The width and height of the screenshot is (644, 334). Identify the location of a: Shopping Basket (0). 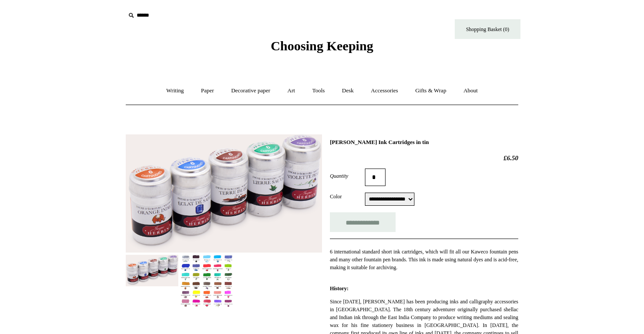
(487, 29).